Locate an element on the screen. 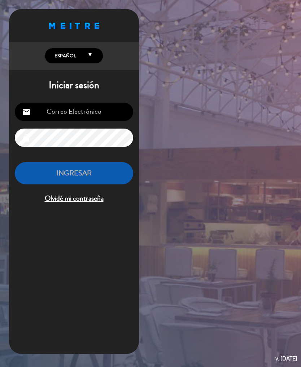 This screenshot has width=301, height=367. h1: Iniciar sesión is located at coordinates (74, 85).